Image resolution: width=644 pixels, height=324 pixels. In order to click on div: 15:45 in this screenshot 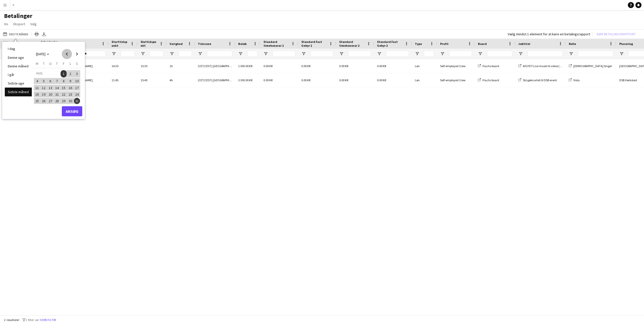, I will do `click(152, 80)`.